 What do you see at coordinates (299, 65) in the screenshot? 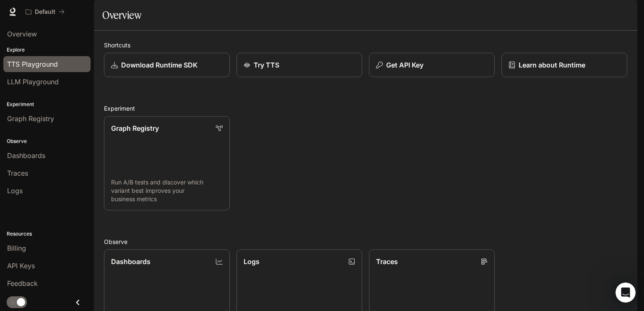
I see `a: Try TTS` at bounding box center [299, 65].